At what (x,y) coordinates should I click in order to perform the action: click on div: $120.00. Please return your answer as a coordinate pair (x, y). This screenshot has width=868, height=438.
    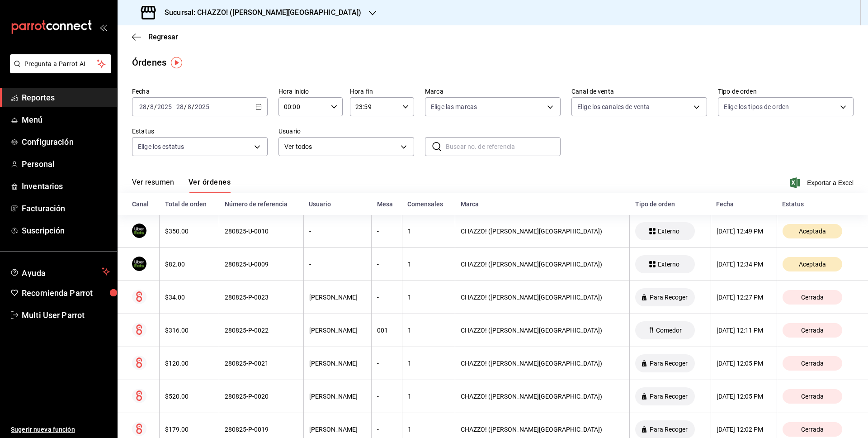
    Looking at the image, I should click on (189, 363).